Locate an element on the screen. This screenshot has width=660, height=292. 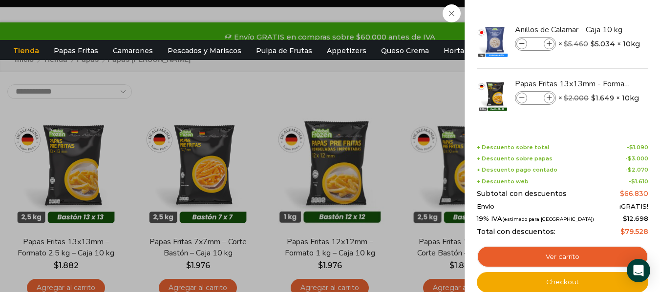
a: Ver carrito is located at coordinates (562, 257).